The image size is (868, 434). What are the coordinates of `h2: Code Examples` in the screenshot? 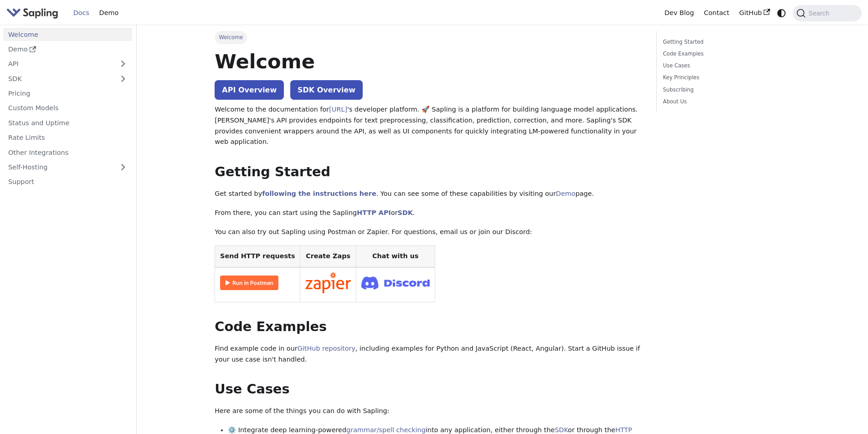 It's located at (429, 327).